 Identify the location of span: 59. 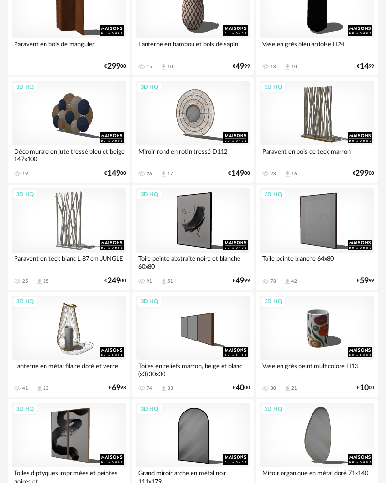
(364, 281).